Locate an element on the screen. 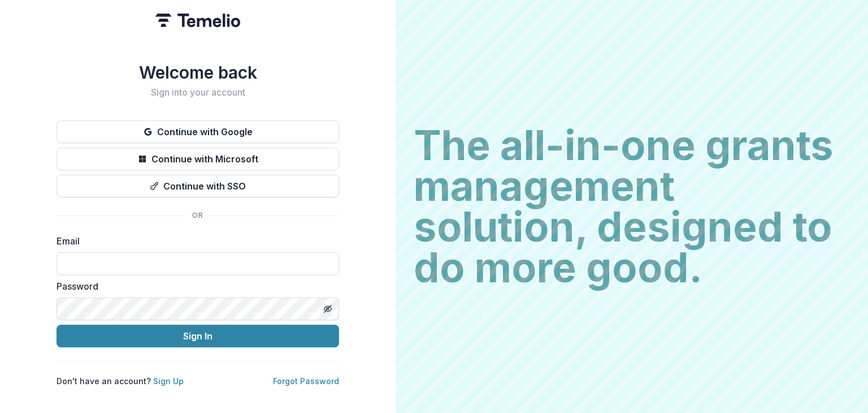 The height and width of the screenshot is (413, 868). h2: Sign into your account is located at coordinates (198, 92).